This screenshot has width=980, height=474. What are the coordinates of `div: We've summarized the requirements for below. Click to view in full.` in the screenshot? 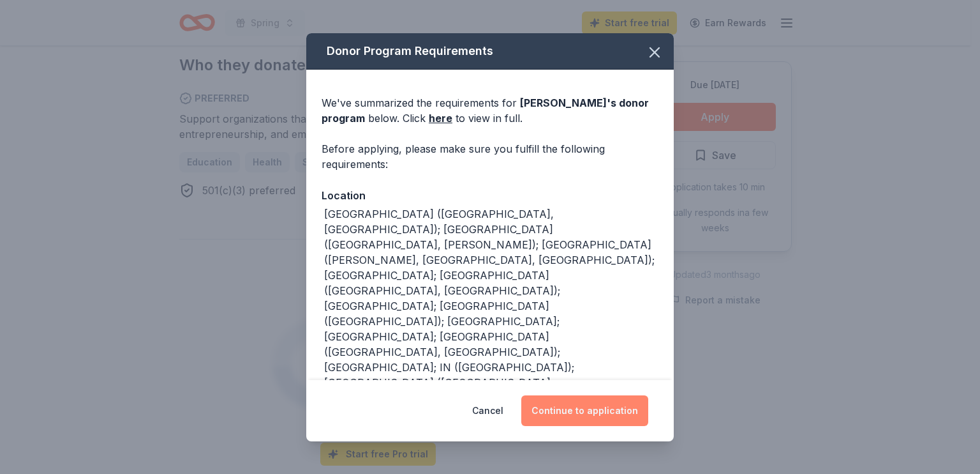 It's located at (490, 110).